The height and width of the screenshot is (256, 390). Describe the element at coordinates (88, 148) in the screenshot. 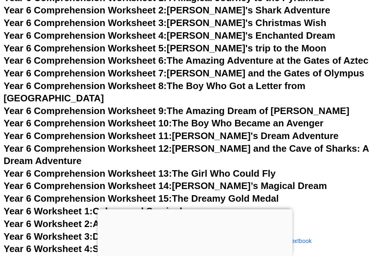

I see `span: Year 6 Comprehension Worksheet 12:` at that location.